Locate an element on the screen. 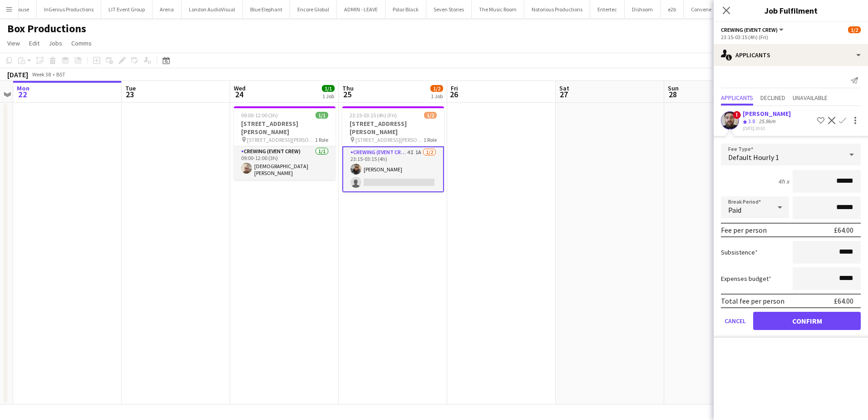 Image resolution: width=868 pixels, height=420 pixels. span: Unavailable is located at coordinates (810, 98).